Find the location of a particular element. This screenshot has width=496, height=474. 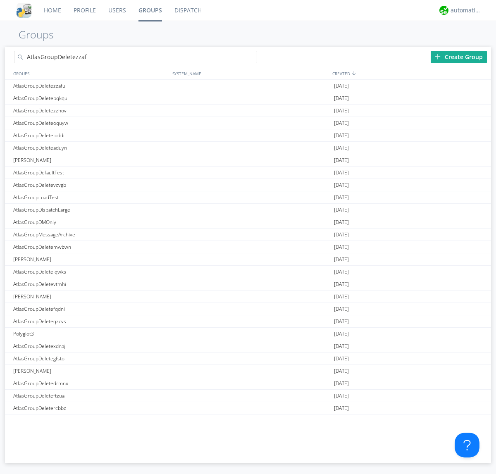

div: AtlasGroupDeleteftzua is located at coordinates (91, 396).